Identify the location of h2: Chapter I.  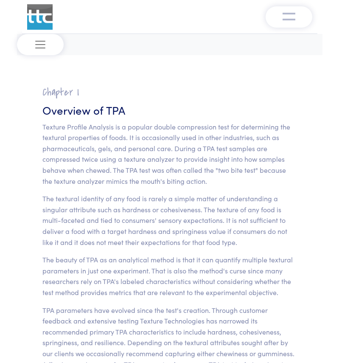
(170, 92).